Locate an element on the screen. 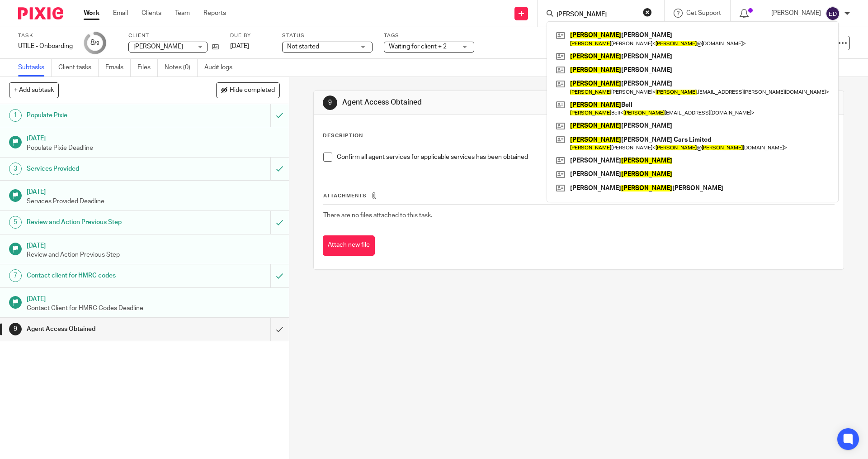  span: Attachments is located at coordinates (345, 195).